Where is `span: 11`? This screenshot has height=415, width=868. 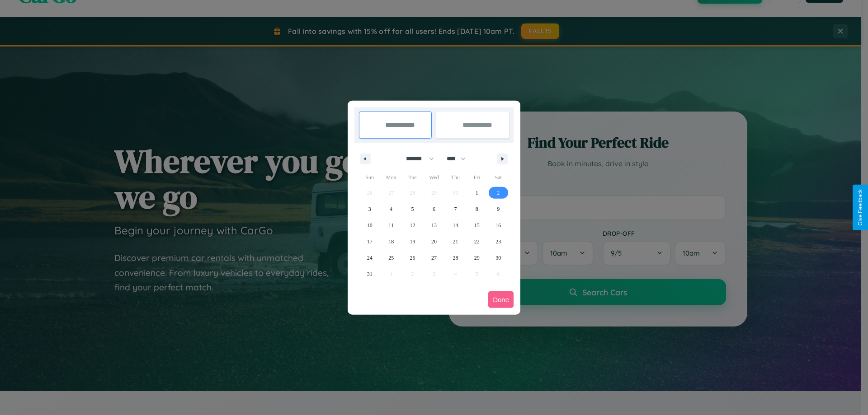
span: 11 is located at coordinates (391, 225).